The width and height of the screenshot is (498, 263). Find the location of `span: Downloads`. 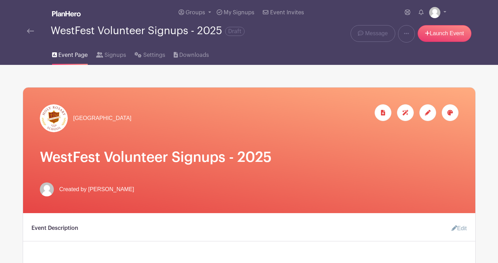

span: Downloads is located at coordinates (194, 55).